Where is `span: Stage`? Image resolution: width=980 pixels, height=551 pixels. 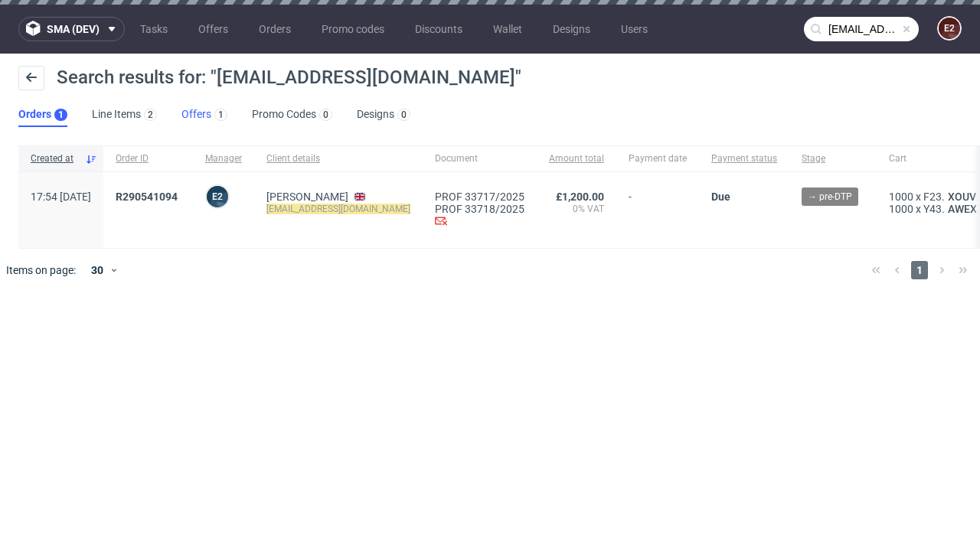
span: Stage is located at coordinates (832, 158).